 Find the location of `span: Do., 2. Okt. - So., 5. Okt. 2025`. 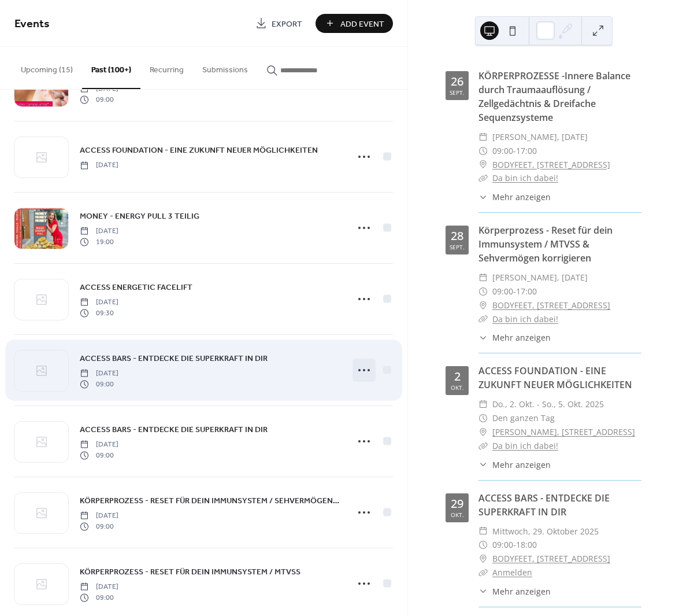

span: Do., 2. Okt. - So., 5. Okt. 2025 is located at coordinates (548, 404).